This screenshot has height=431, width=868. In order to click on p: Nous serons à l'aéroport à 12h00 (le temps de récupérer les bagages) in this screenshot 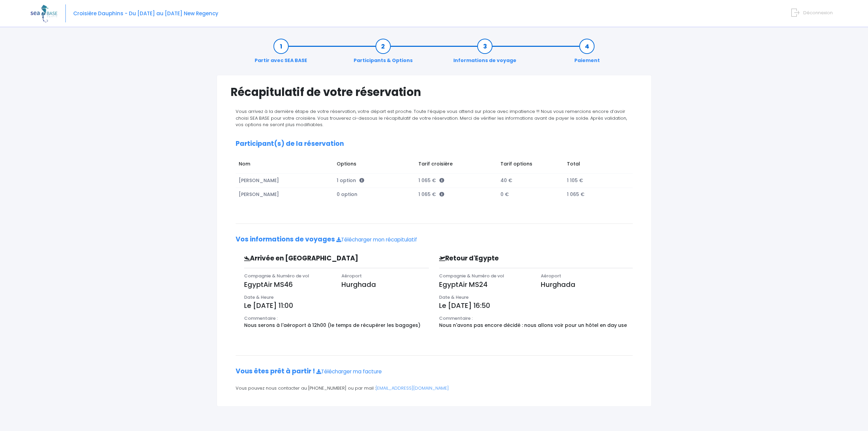, I will do `click(337, 325)`.